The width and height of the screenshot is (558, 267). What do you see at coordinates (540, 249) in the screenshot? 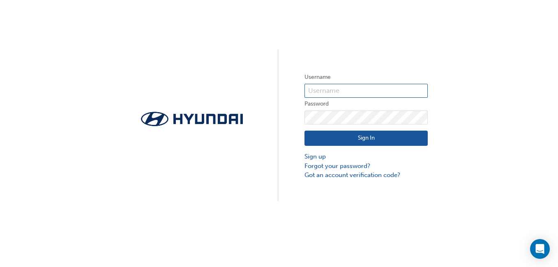
I see `div: Open Intercom Messenger` at bounding box center [540, 249].